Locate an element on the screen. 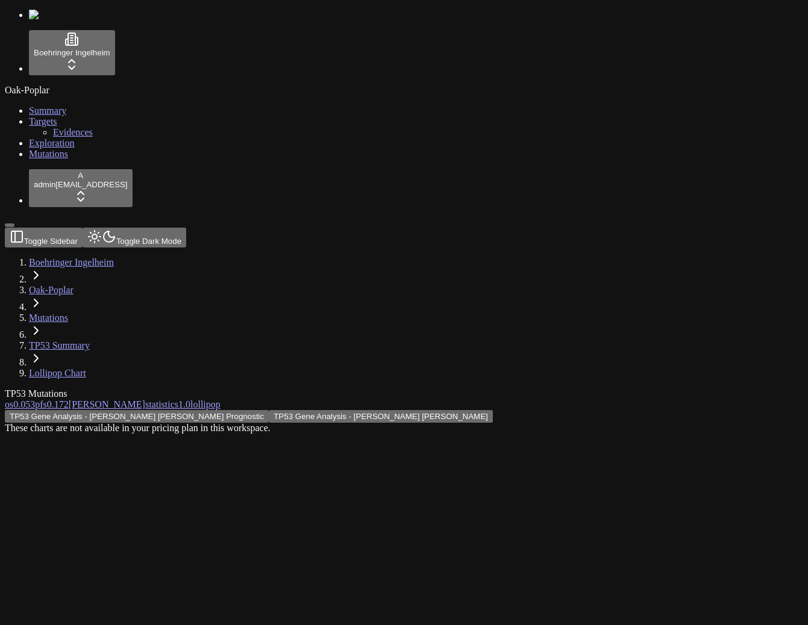  div: TP53 Mutations is located at coordinates (346, 394).